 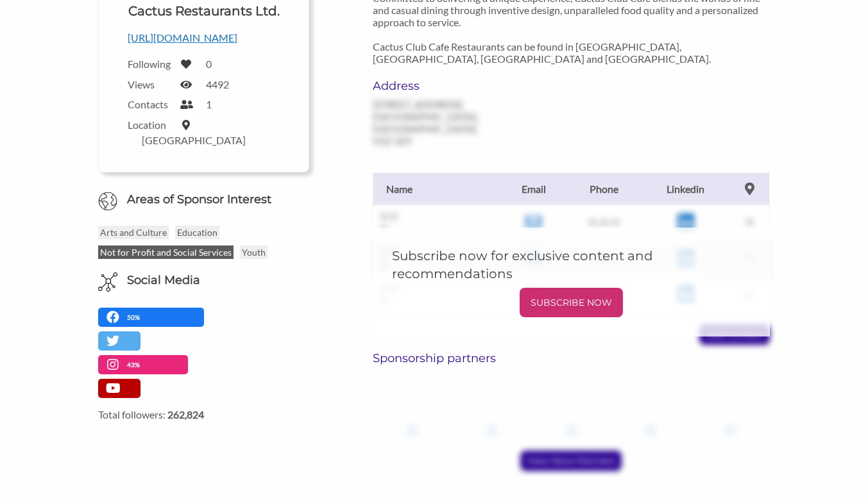 I want to click on strong: 262,824, so click(x=186, y=414).